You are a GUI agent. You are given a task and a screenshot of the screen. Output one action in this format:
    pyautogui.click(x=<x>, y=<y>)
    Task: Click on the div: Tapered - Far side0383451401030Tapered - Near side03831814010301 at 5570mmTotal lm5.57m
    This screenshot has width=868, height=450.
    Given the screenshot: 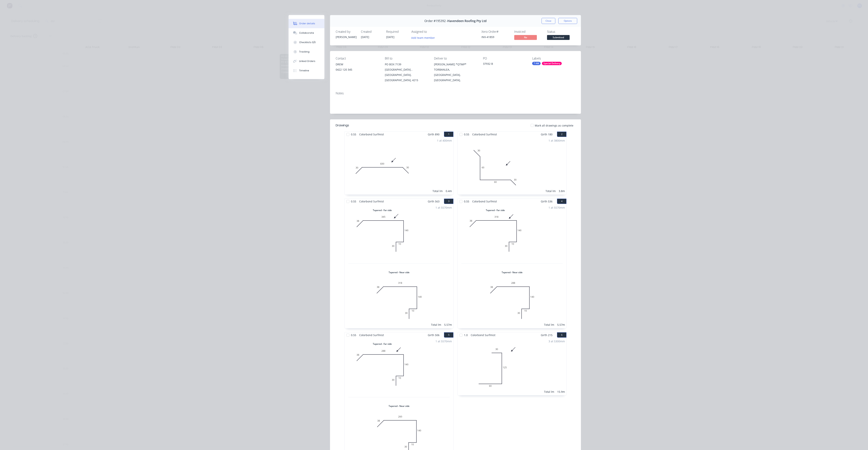 What is the action you would take?
    pyautogui.click(x=399, y=266)
    